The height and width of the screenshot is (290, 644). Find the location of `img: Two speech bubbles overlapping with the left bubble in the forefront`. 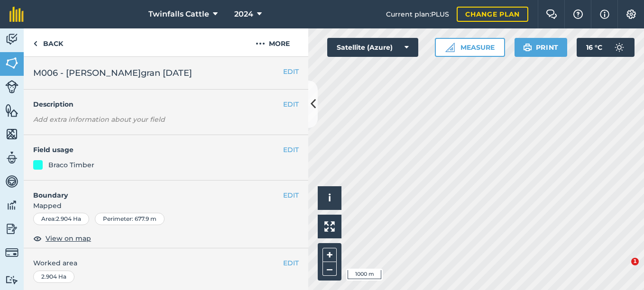

img: Two speech bubbles overlapping with the left bubble in the forefront is located at coordinates (551, 14).